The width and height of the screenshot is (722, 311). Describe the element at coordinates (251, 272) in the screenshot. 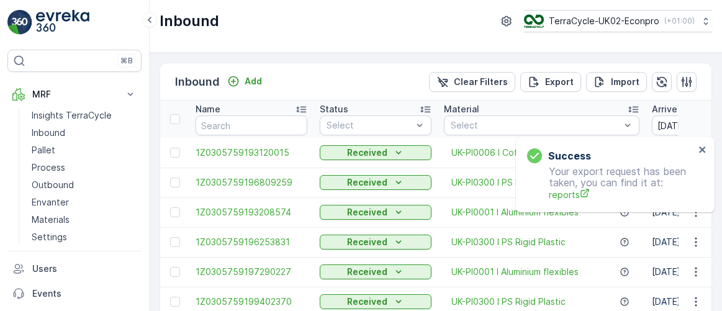

I see `span: 1Z0305759197290227` at that location.